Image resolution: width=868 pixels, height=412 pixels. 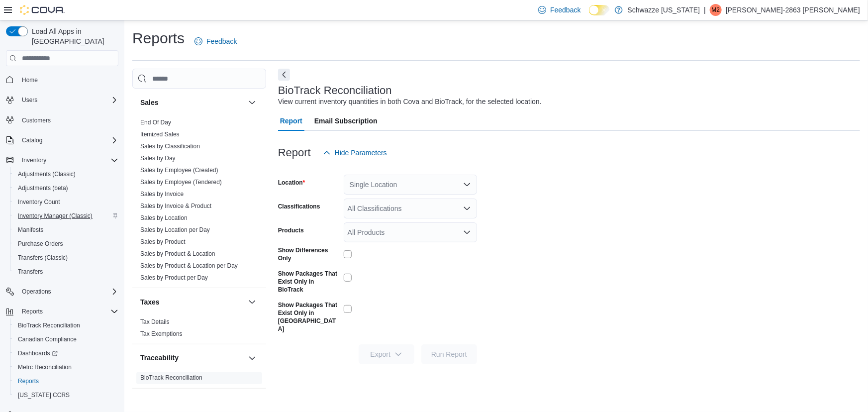 I want to click on span: Dark Mode, so click(x=589, y=15).